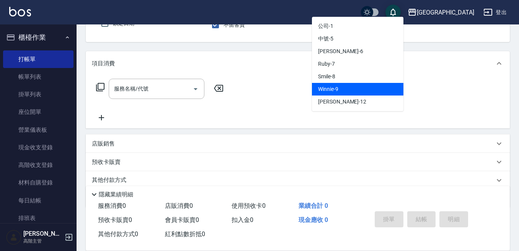  Describe the element at coordinates (234, 25) in the screenshot. I see `span: 不留客資` at that location.